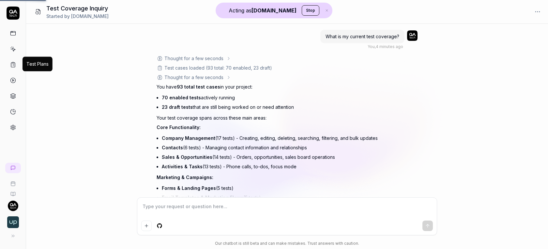  Describe the element at coordinates (13, 220) in the screenshot. I see `button: Upsales Logo` at that location.